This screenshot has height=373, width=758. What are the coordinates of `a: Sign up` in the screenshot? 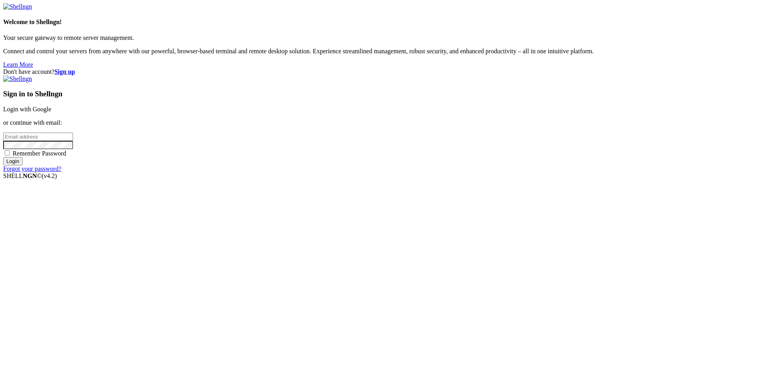 It's located at (65, 71).